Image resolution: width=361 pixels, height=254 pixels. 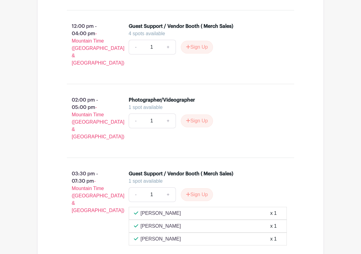 I want to click on p: 02:00 pm - 05:00 pm, so click(x=88, y=119).